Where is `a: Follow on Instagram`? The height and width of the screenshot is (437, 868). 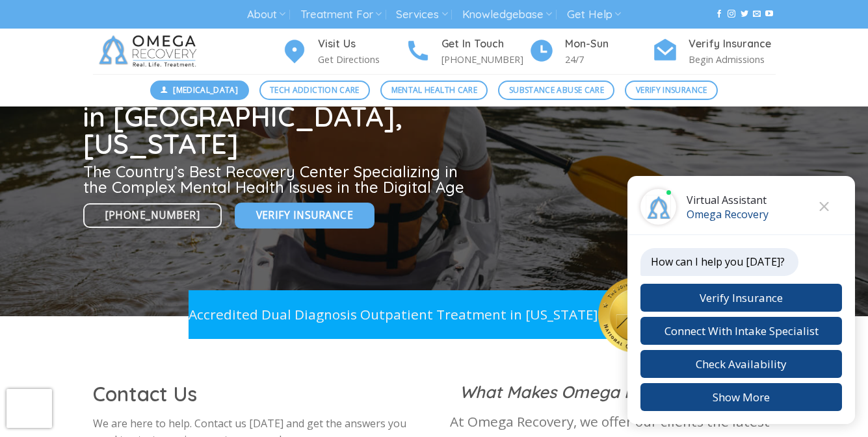 a: Follow on Instagram is located at coordinates (731, 14).